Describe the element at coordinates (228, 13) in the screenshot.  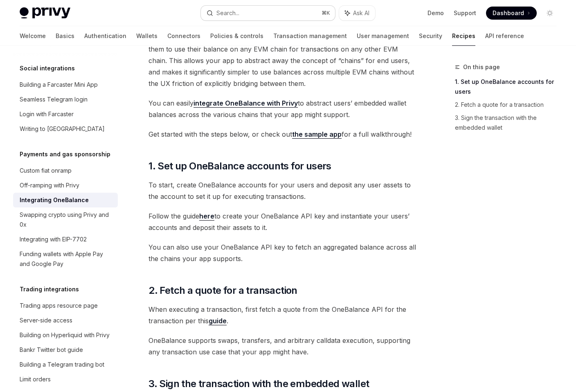
I see `div: Search...` at that location.